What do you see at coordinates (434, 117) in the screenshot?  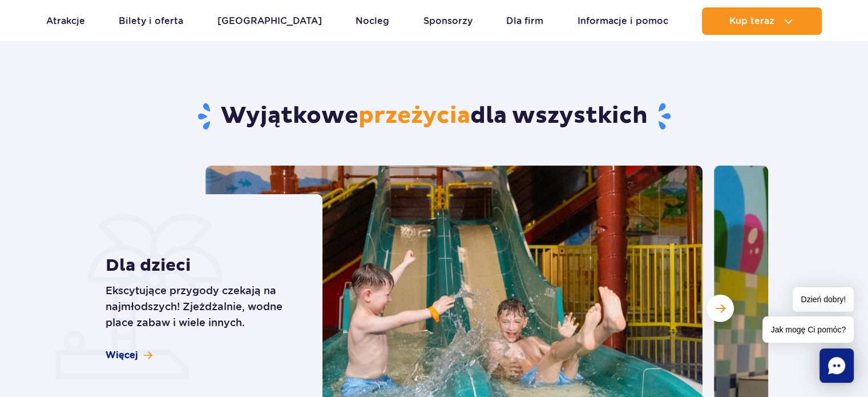 I see `h3: Wyjątkowe dla wszystkich` at bounding box center [434, 117].